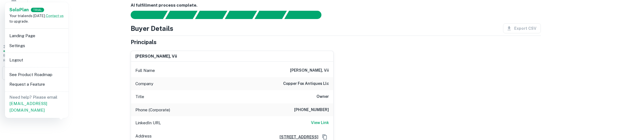 The image size is (644, 140). What do you see at coordinates (19, 10) in the screenshot?
I see `a: SoloPlan` at bounding box center [19, 10].